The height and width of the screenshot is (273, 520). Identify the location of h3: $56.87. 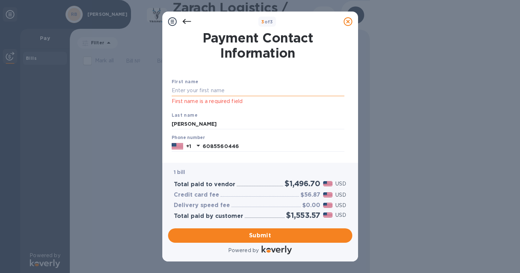
(310, 195).